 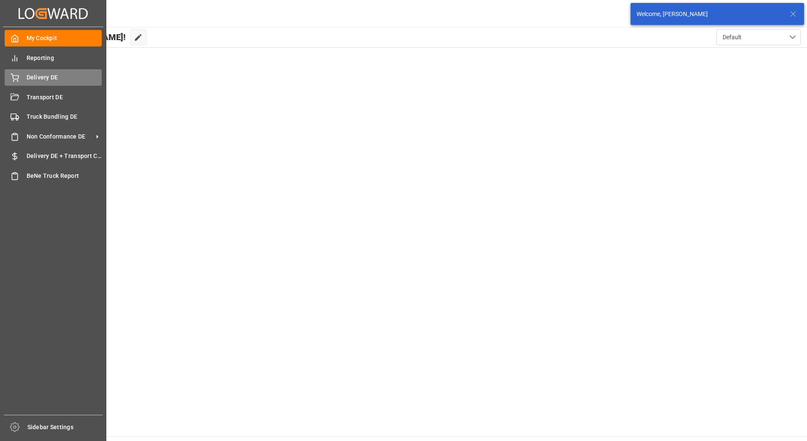 What do you see at coordinates (64, 156) in the screenshot?
I see `span: Delivery DE + Transport Cost` at bounding box center [64, 156].